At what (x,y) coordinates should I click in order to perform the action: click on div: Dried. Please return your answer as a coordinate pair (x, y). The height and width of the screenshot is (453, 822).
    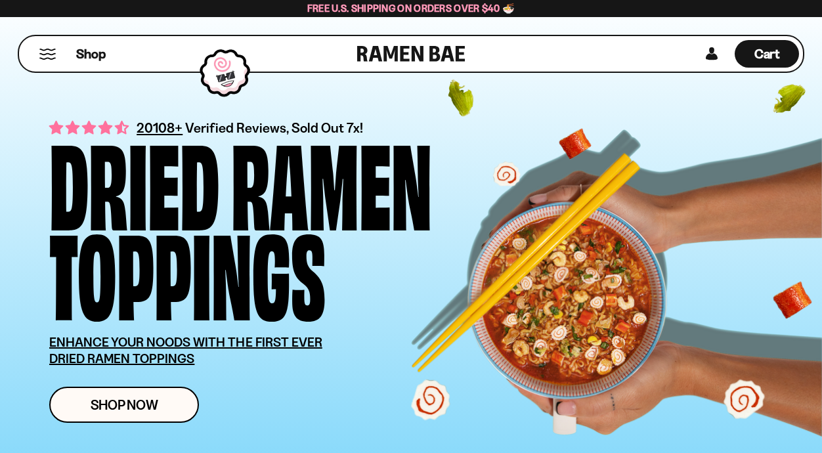
    Looking at the image, I should click on (134, 179).